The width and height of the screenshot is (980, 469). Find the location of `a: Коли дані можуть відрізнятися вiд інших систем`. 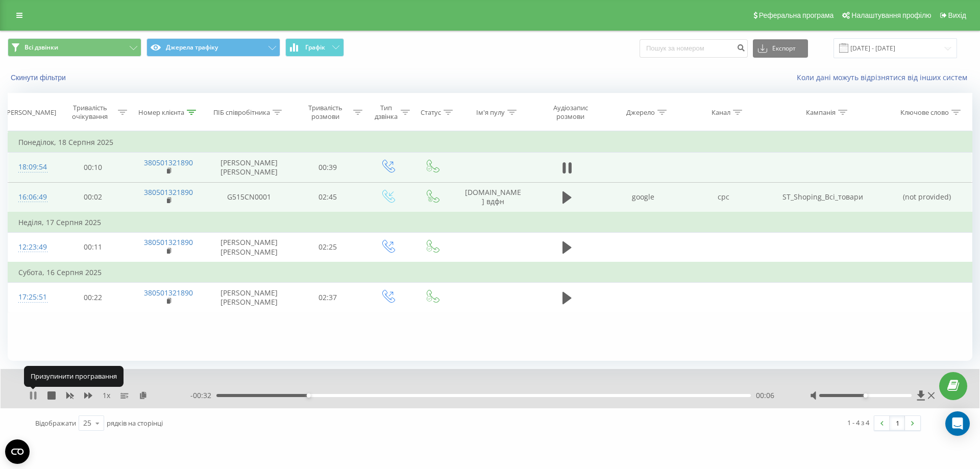

a: Коли дані можуть відрізнятися вiд інших систем is located at coordinates (885, 77).